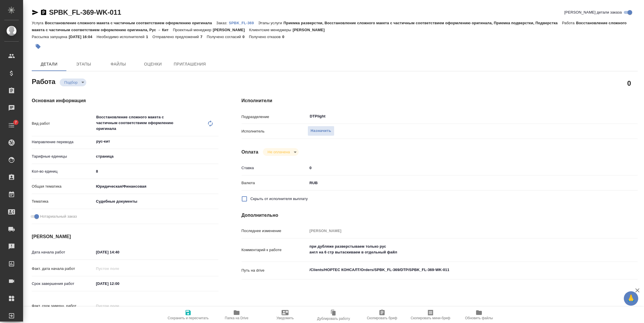 The image size is (644, 323). Describe the element at coordinates (457, 270) in the screenshot. I see `textarea: /Clients/НОРТЕС КОНСАЛТ/Orders/SPBK_FL-369/DTP/SPBK_FL-369-WK-011` at that location.